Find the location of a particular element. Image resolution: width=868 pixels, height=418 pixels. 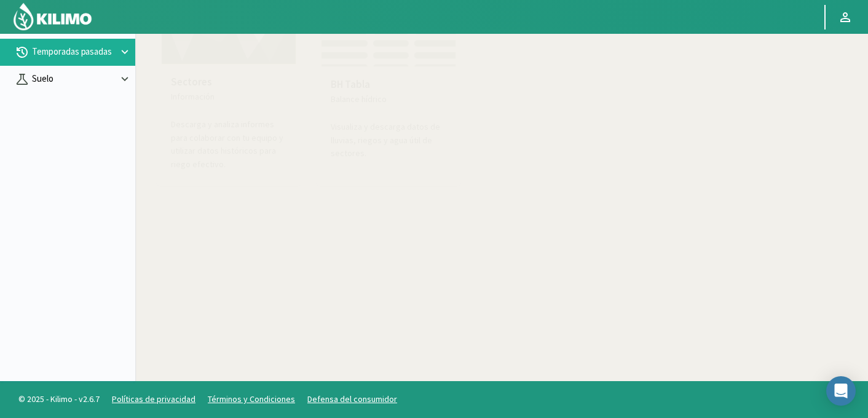

a: Términos y Condiciones is located at coordinates (252, 399).